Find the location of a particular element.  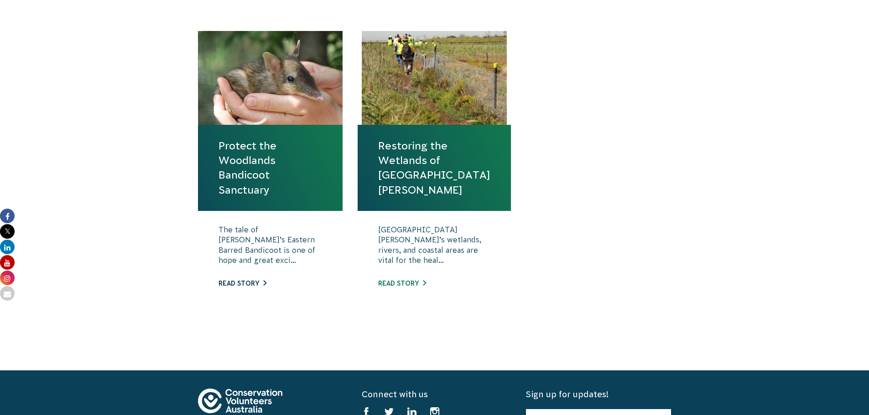

a: Protect the Woodlands Bandicoot Sanctuary is located at coordinates (270, 168).